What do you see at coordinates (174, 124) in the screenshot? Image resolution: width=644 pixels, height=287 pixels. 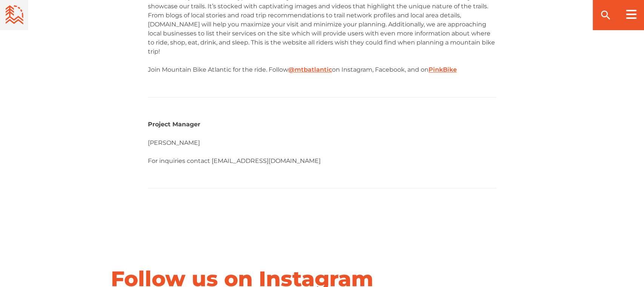 I see `strong: Project Manager` at bounding box center [174, 124].